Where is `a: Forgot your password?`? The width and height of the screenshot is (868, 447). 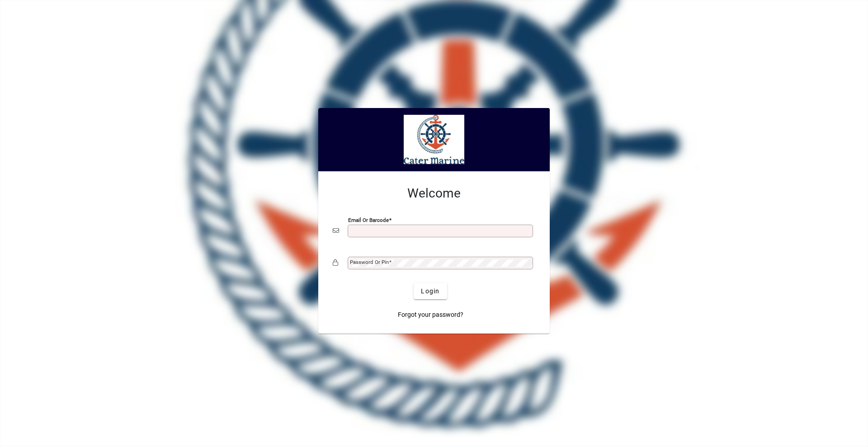
a: Forgot your password? is located at coordinates (430, 314).